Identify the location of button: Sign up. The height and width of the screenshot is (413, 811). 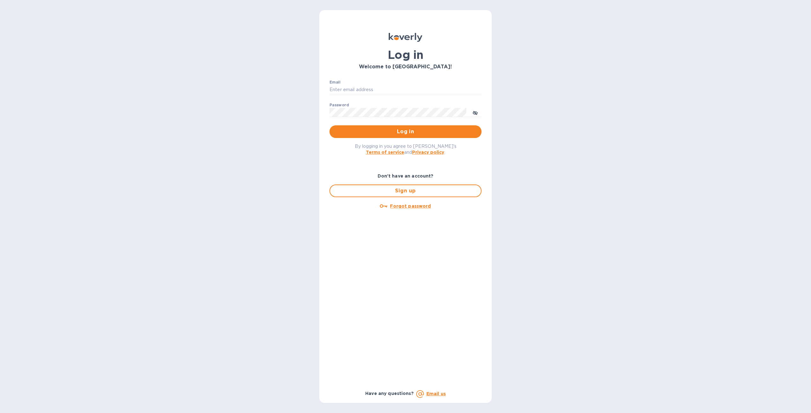
(405, 191).